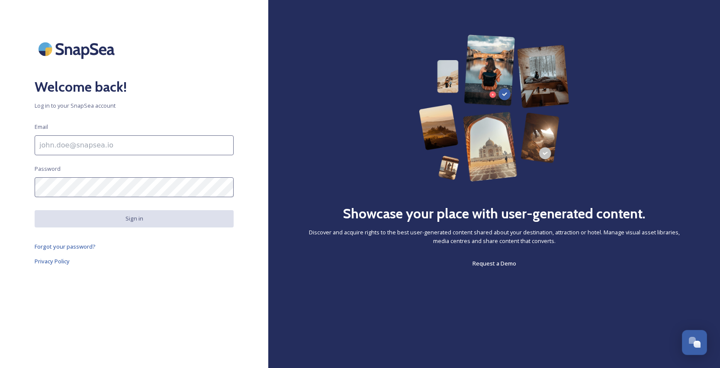 Image resolution: width=720 pixels, height=368 pixels. I want to click on img: SnapSea Logo, so click(78, 49).